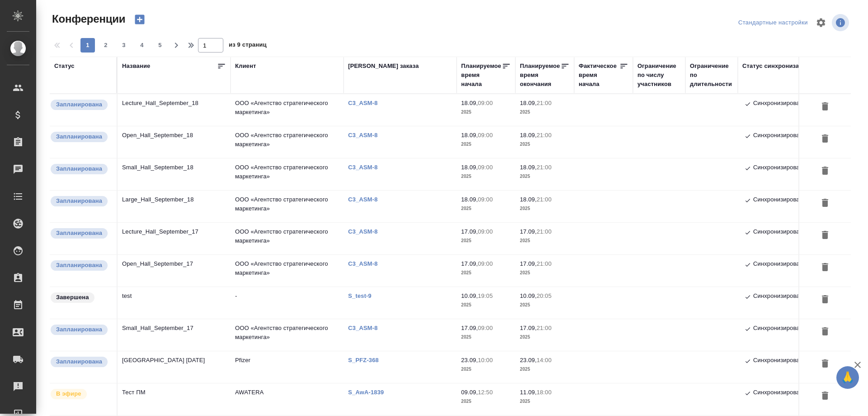 The height and width of the screenshot is (416, 868). Describe the element at coordinates (136, 66) in the screenshot. I see `div: Название` at that location.